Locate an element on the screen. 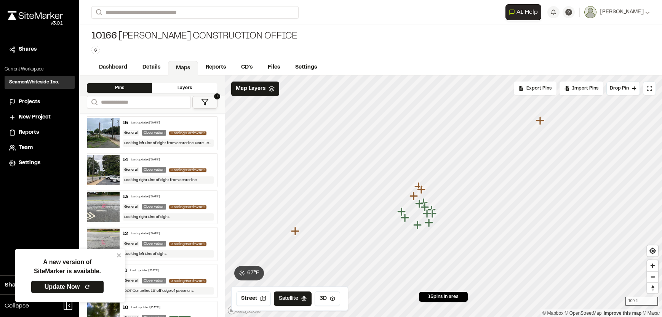  button: Satellite is located at coordinates (292, 298).